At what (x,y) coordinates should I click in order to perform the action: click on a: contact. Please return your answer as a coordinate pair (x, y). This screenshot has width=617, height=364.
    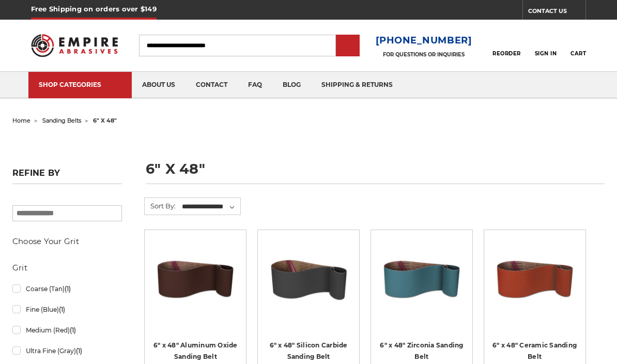
    Looking at the image, I should click on (211, 85).